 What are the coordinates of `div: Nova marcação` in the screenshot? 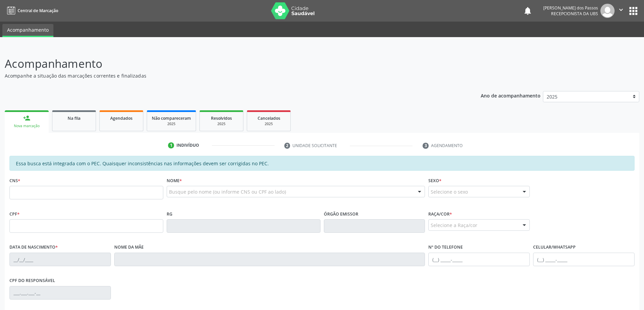 It's located at (27, 126).